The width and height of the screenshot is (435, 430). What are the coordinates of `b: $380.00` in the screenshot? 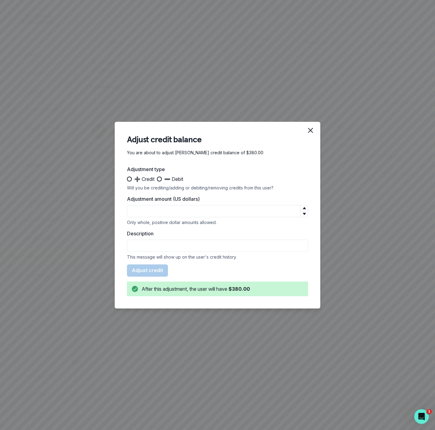 It's located at (239, 289).